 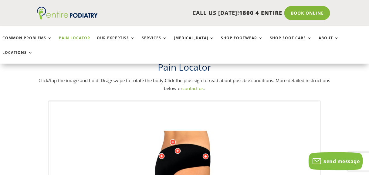 What do you see at coordinates (18, 57) in the screenshot?
I see `a: Locations` at bounding box center [18, 57].